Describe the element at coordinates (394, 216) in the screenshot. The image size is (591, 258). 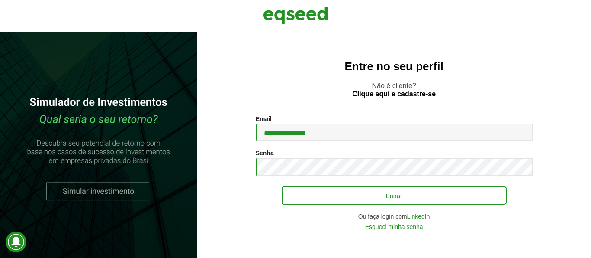
I see `div: Ou faça login com` at that location.